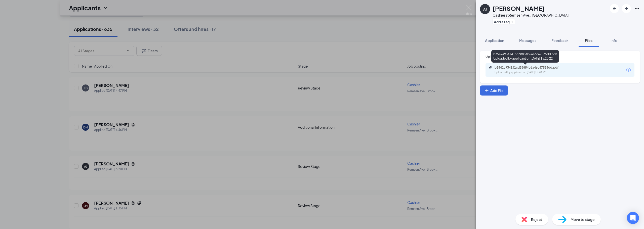 This screenshot has width=644, height=229. I want to click on button: ArrowLeftNew, so click(614, 8).